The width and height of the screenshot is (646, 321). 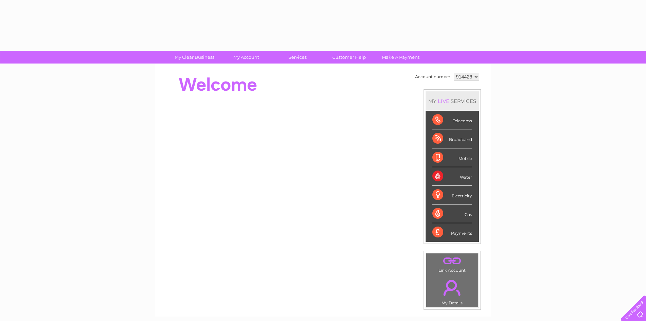 I want to click on div: Payments, so click(x=452, y=232).